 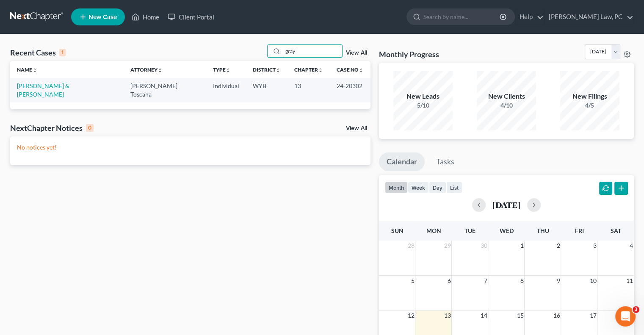 What do you see at coordinates (411, 245) in the screenshot?
I see `span: 28` at bounding box center [411, 245].